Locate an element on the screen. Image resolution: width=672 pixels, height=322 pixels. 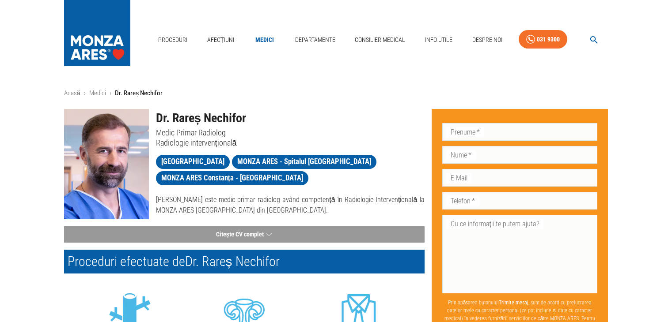
p: Medic Primar Radiolog is located at coordinates (290, 133).